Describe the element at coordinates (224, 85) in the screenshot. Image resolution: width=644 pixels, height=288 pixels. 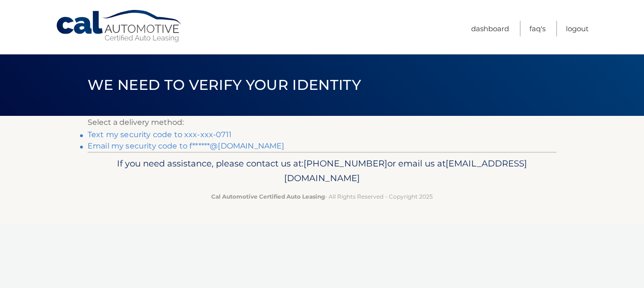
I see `span: We need to verify your identity` at that location.